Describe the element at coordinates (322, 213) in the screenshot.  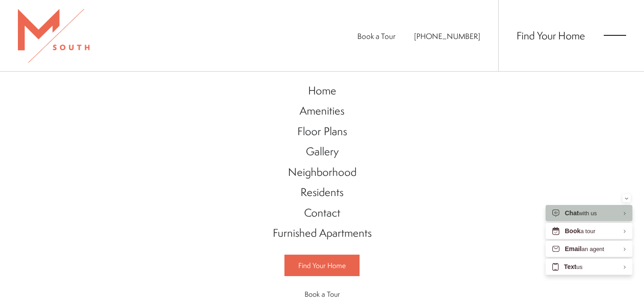
I see `a: Go to Contact` at that location.